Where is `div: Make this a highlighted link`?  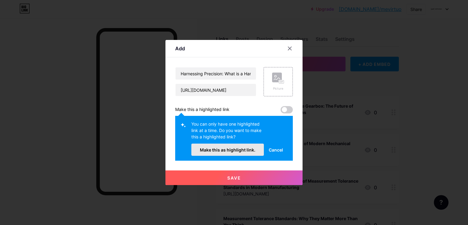 div: Make this a highlighted link is located at coordinates (202, 110).